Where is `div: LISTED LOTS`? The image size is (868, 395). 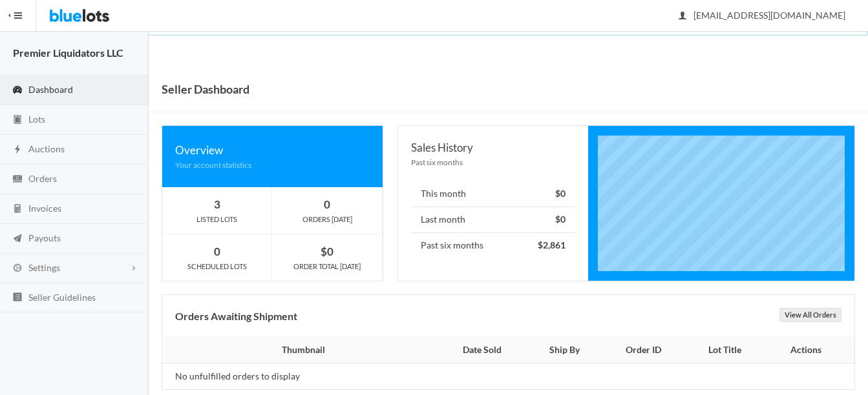 div: LISTED LOTS is located at coordinates (217, 219).